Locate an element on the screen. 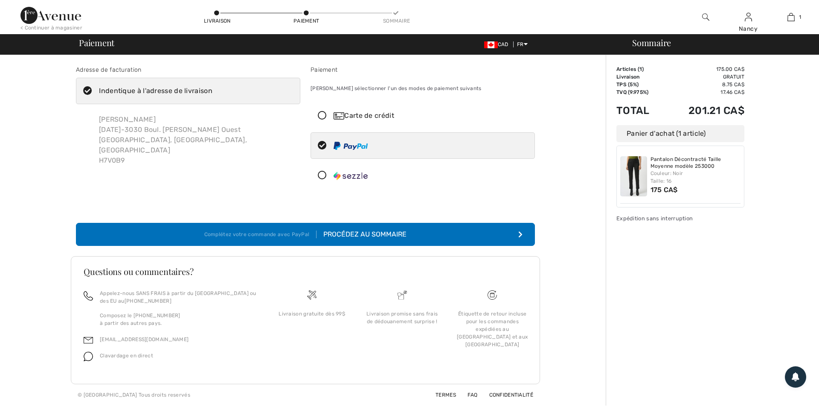 The width and height of the screenshot is (819, 409). img: Carte de crédit is located at coordinates (339, 116).